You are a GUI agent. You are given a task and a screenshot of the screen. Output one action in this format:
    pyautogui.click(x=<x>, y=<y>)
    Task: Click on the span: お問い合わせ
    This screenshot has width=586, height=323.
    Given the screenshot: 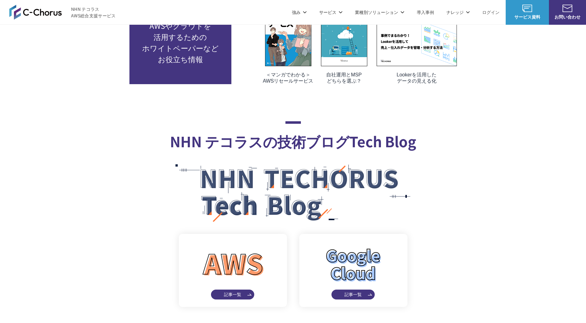 What is the action you would take?
    pyautogui.click(x=568, y=17)
    